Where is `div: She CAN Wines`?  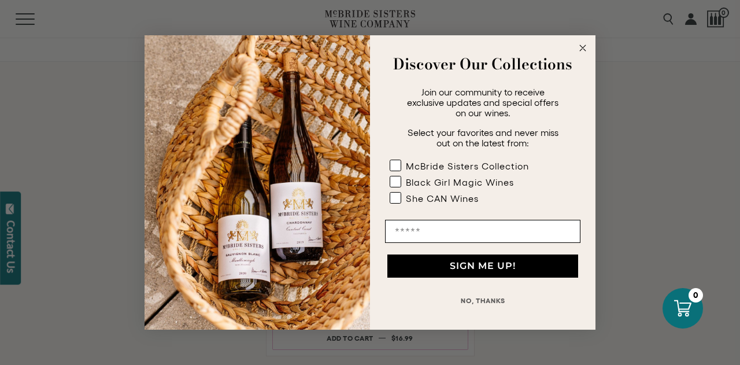 div: She CAN Wines is located at coordinates (443, 198).